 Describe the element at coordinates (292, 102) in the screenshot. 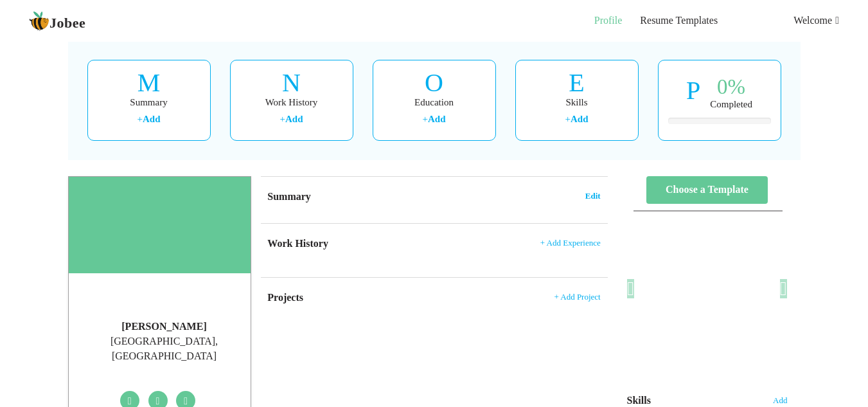

I see `div: Work History` at that location.